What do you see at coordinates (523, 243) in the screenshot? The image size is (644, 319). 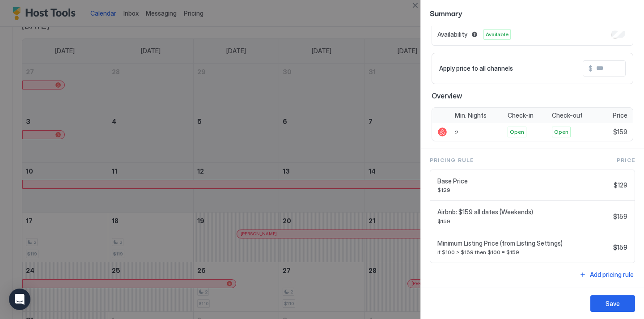 I see `span: Minimum Listing Price (from Listing Settings)` at bounding box center [523, 243].